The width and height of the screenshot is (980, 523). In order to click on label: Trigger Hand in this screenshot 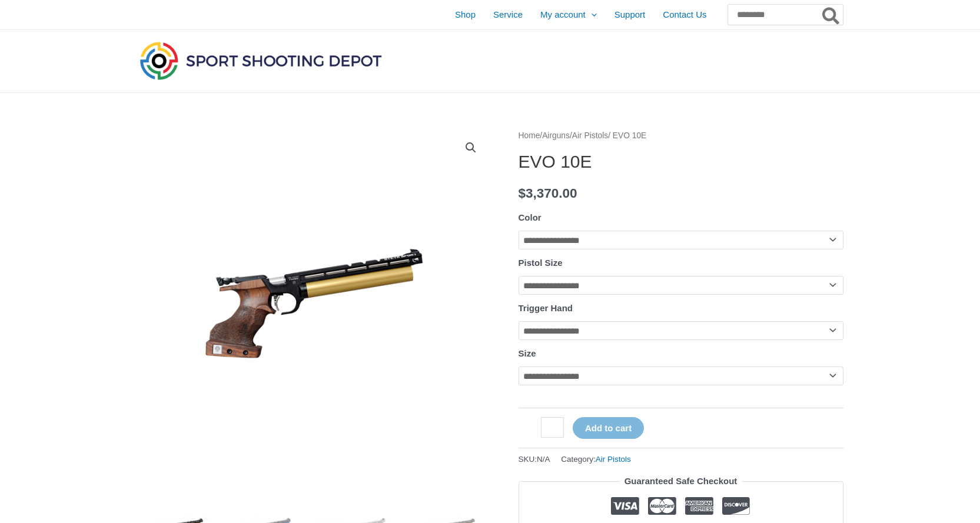, I will do `click(545, 308)`.